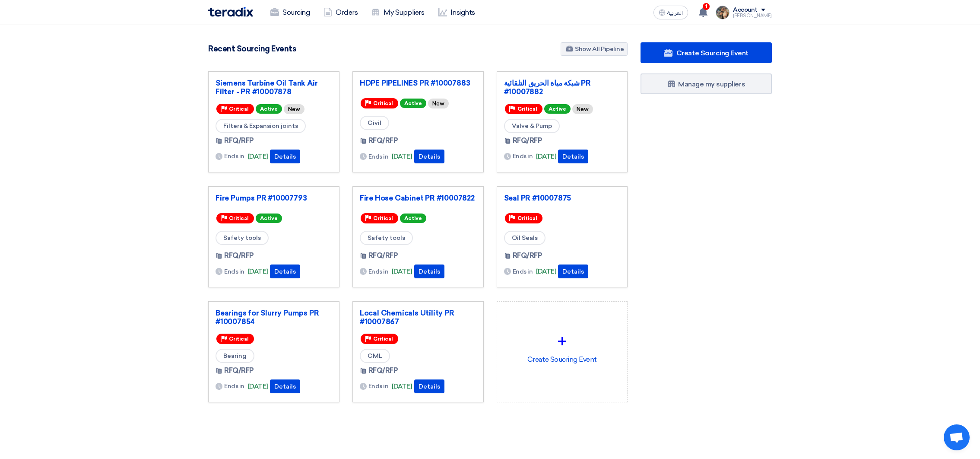 The image size is (980, 459). I want to click on span: Bearing, so click(235, 356).